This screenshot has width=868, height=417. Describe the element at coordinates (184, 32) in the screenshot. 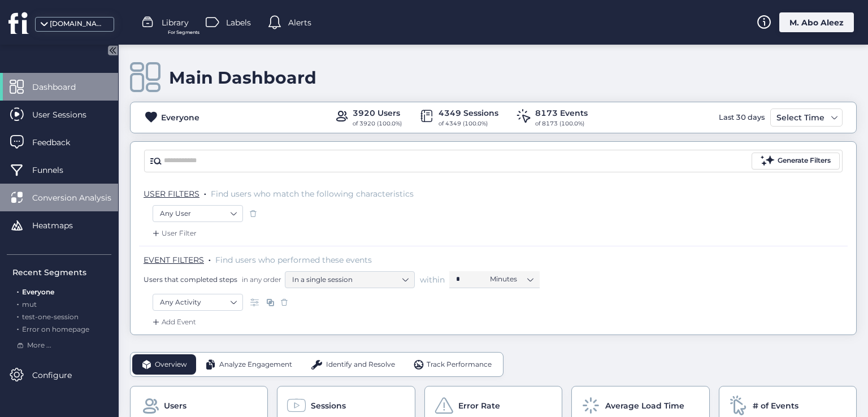

I see `span: For Segments` at that location.